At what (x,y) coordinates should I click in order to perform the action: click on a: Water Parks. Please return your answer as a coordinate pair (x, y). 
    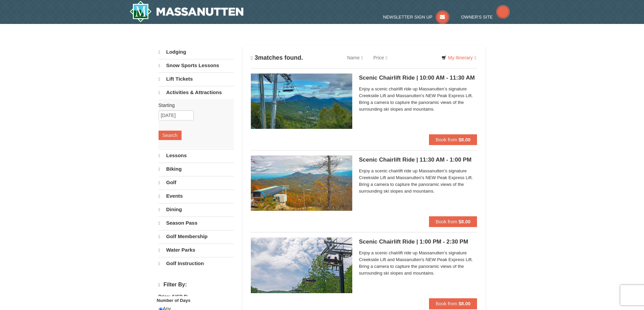
    Looking at the image, I should click on (196, 250).